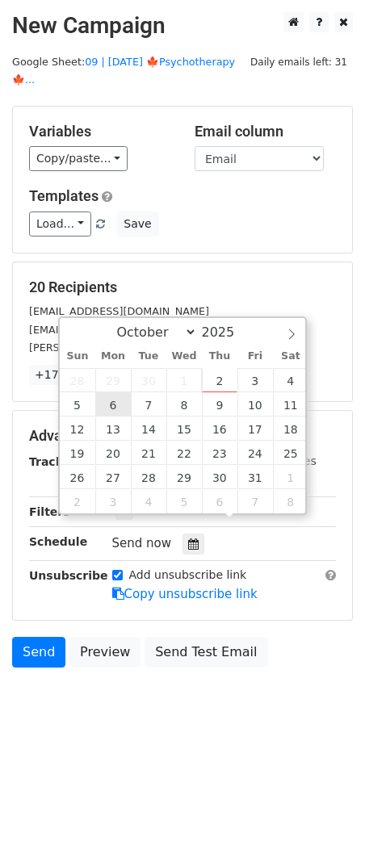  What do you see at coordinates (39, 652) in the screenshot?
I see `a: Send` at bounding box center [39, 652].